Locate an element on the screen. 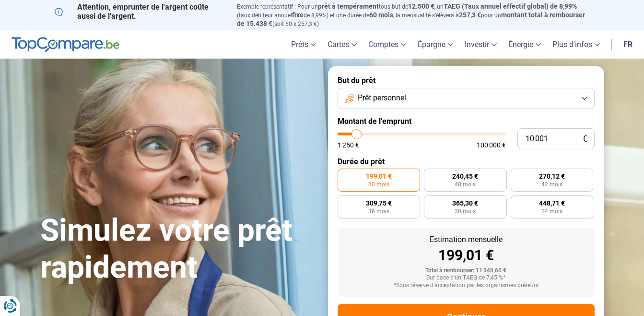 This screenshot has height=316, width=644. span: TAEG (Taux annuel effectif global) de 8,99% is located at coordinates (510, 6).